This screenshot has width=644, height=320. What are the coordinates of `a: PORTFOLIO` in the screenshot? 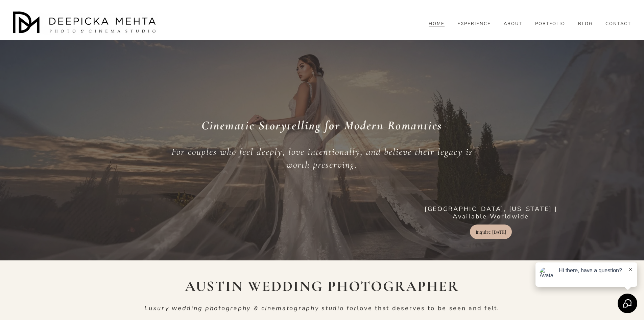 It's located at (551, 24).